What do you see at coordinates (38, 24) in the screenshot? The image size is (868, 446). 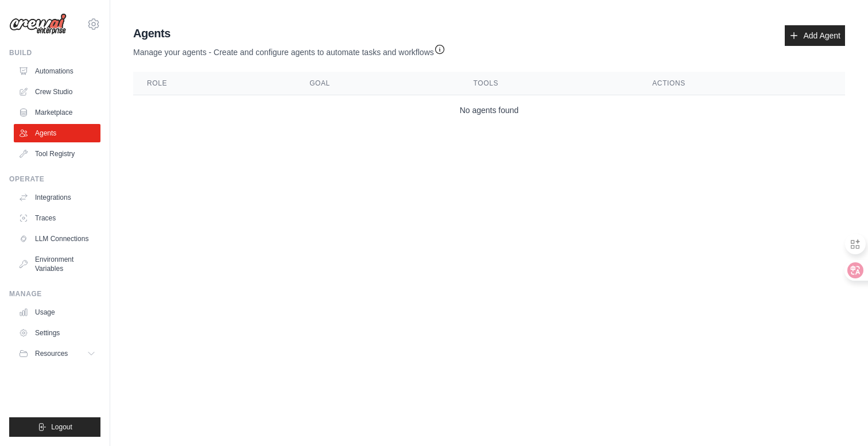 I see `img: Logo` at bounding box center [38, 24].